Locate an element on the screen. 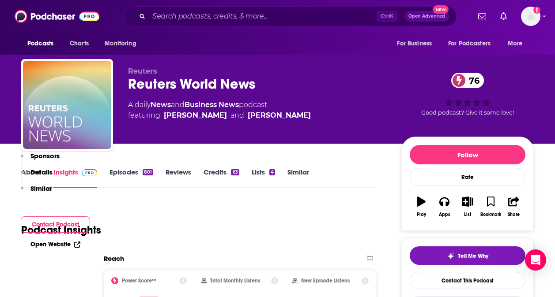  a: Charts is located at coordinates (79, 44).